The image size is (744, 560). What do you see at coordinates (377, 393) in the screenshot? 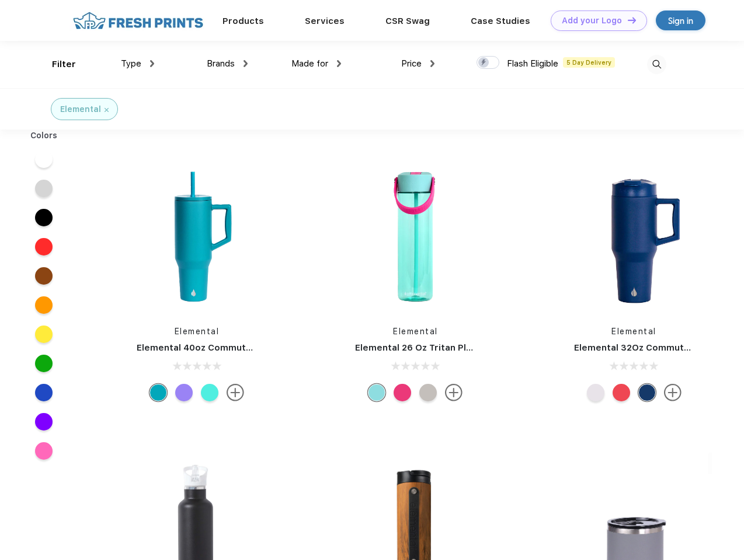
I see `div: Berry breeze` at bounding box center [377, 393].